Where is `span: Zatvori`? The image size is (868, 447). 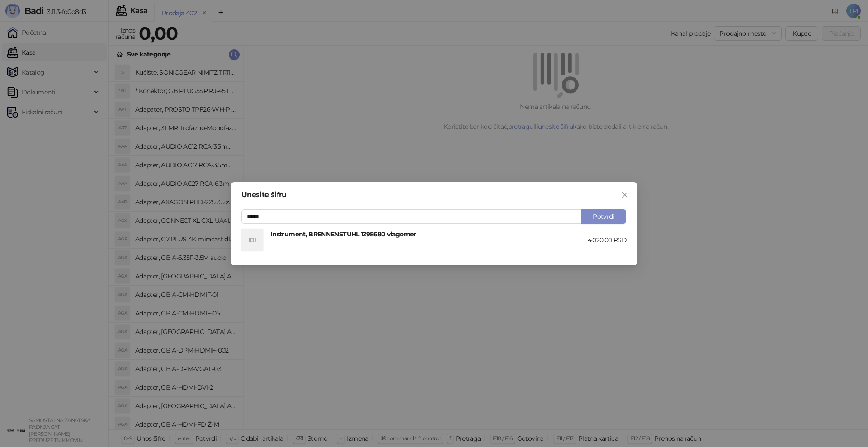
span: Zatvori is located at coordinates (625, 195).